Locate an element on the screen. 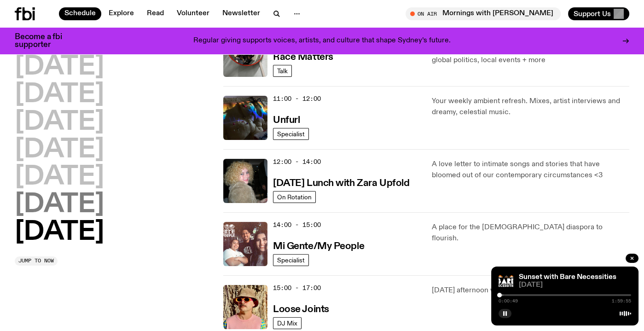 The image size is (644, 331). a: Unfurl is located at coordinates (286, 119).